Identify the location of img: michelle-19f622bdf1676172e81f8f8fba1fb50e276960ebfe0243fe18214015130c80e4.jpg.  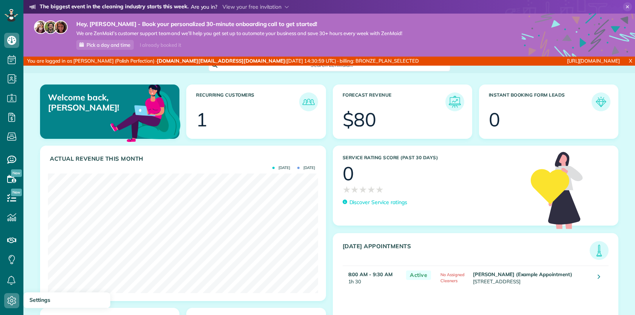
(61, 27).